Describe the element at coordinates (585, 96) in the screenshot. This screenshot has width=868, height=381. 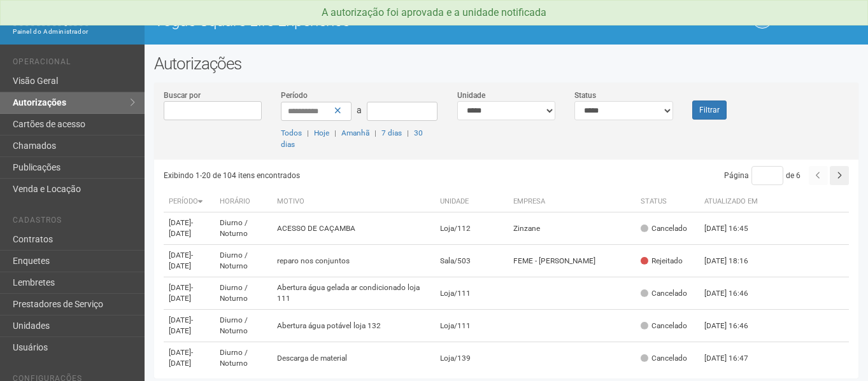
I see `label: Status` at that location.